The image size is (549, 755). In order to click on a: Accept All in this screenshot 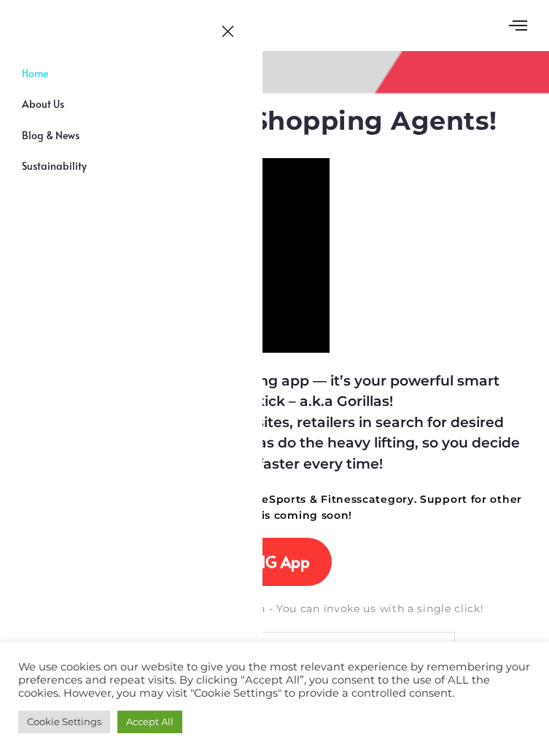, I will do `click(149, 721)`.